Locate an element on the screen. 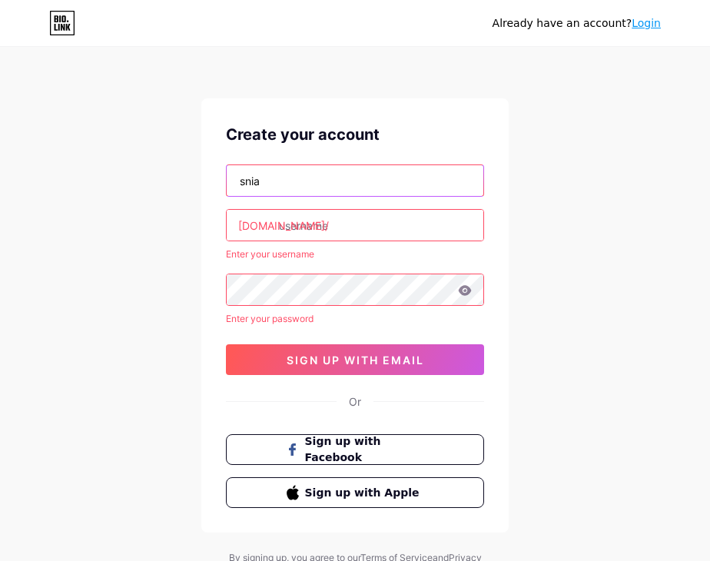 The height and width of the screenshot is (561, 710). button: Sign up with Facebook is located at coordinates (355, 449).